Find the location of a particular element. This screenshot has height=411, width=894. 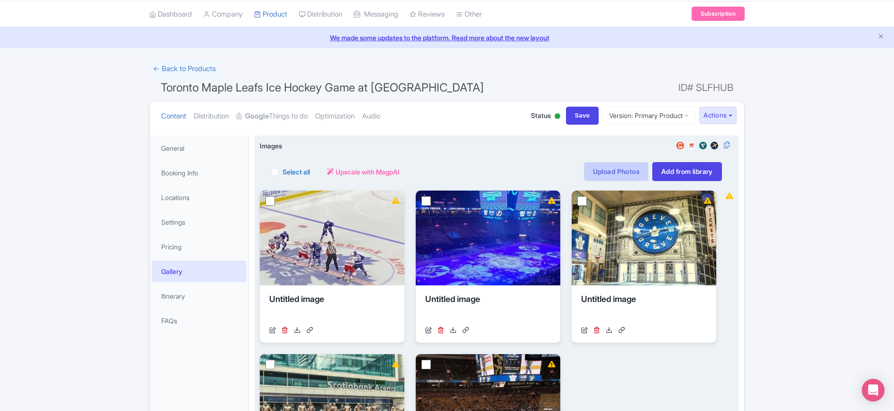

span: ID# SLFHUB is located at coordinates (706, 88).